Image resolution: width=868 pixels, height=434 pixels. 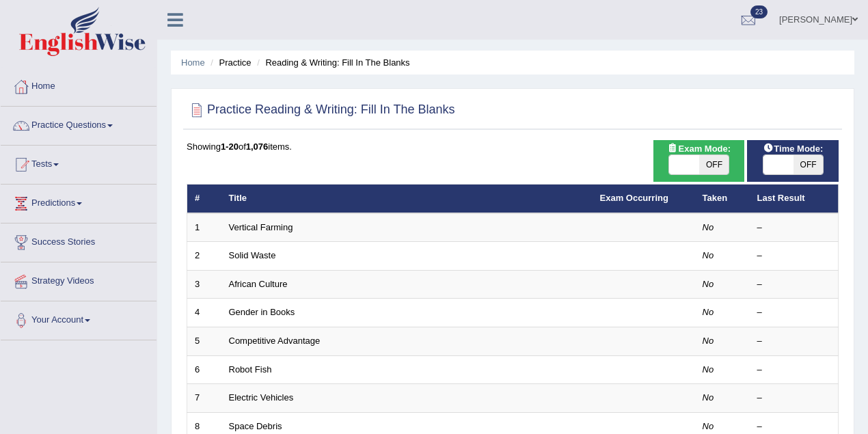 What do you see at coordinates (331, 62) in the screenshot?
I see `li: Reading & Writing: Fill In The Blanks` at bounding box center [331, 62].